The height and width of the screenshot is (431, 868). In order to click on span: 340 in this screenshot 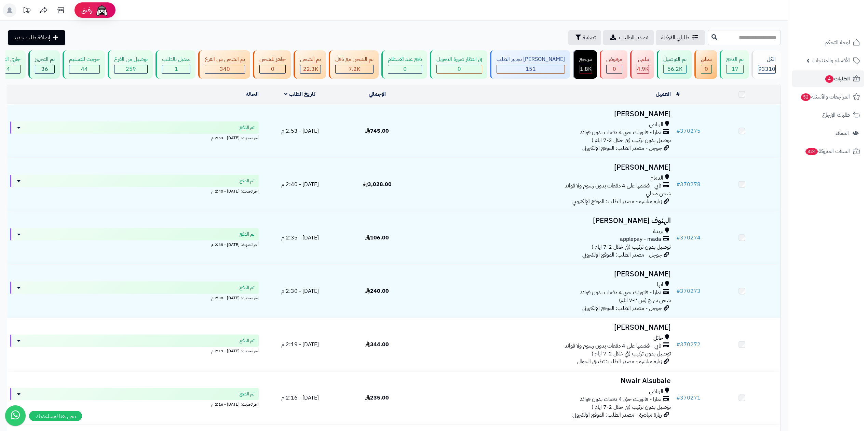, I will do `click(225, 69)`.